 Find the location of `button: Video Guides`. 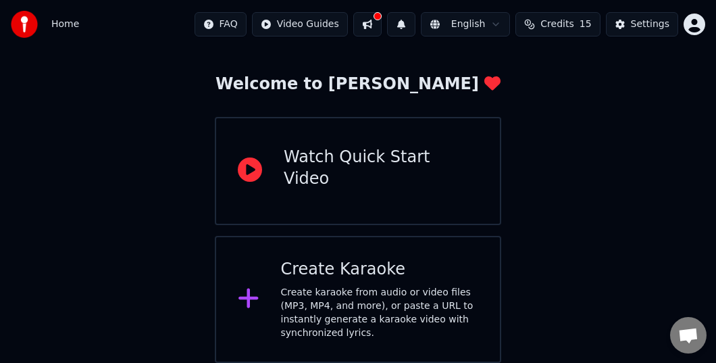

button: Video Guides is located at coordinates (300, 24).